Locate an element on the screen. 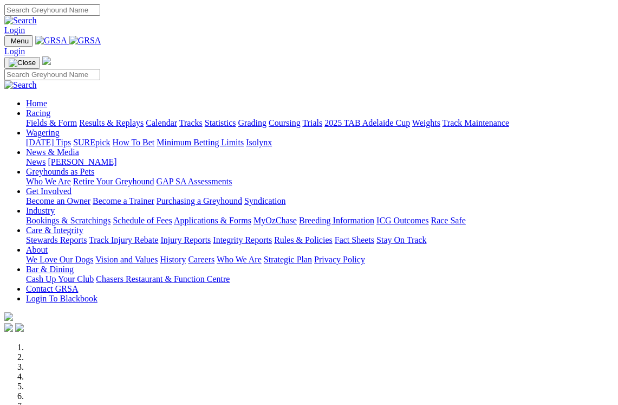 The image size is (618, 405). span: Menu is located at coordinates (20, 41).